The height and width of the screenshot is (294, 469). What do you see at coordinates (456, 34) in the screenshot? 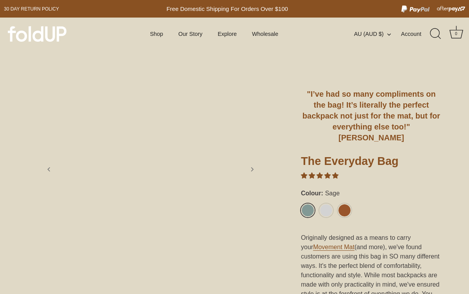
I see `div: 0` at bounding box center [456, 34].